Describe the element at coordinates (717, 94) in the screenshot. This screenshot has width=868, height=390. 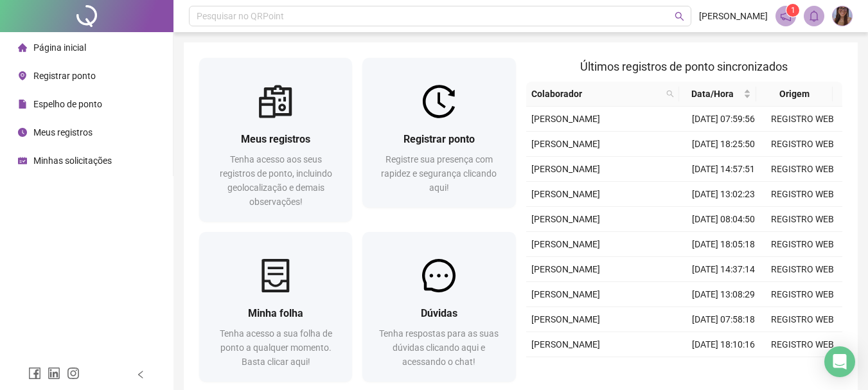
I see `th: Data/Hora` at that location.